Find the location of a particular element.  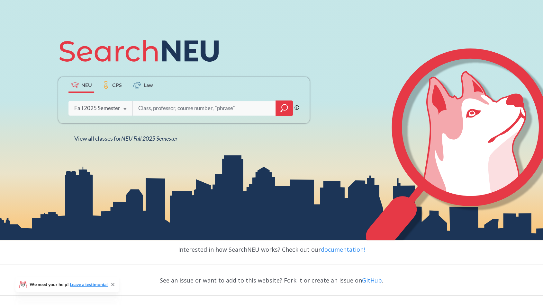

div: Fall 2025 Semester is located at coordinates (97, 108).